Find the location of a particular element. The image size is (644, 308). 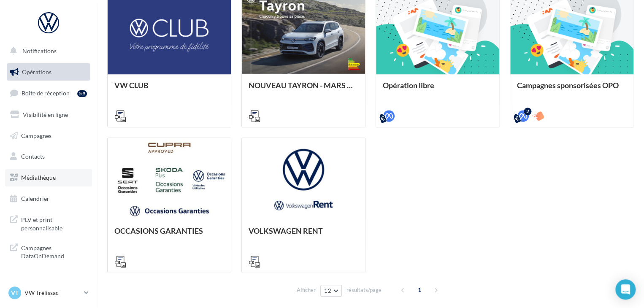

a: PLV et print personnalisable is located at coordinates (49, 223).